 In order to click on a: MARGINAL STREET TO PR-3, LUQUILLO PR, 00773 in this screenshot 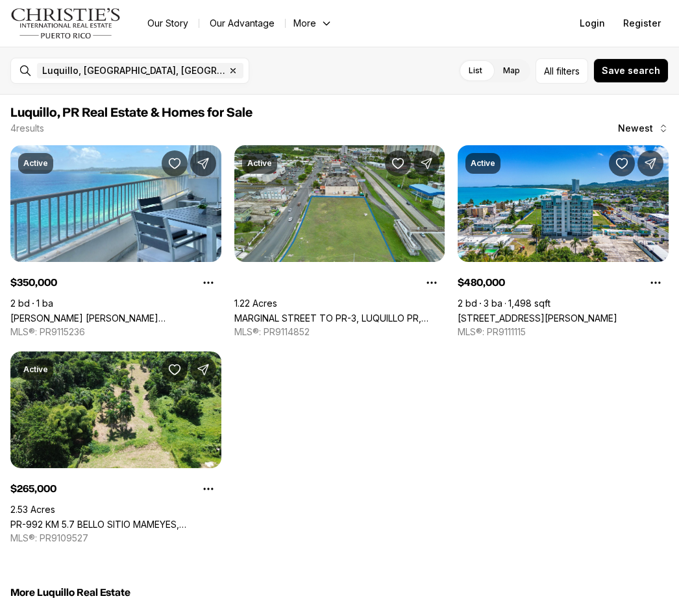, I will do `click(340, 318)`.